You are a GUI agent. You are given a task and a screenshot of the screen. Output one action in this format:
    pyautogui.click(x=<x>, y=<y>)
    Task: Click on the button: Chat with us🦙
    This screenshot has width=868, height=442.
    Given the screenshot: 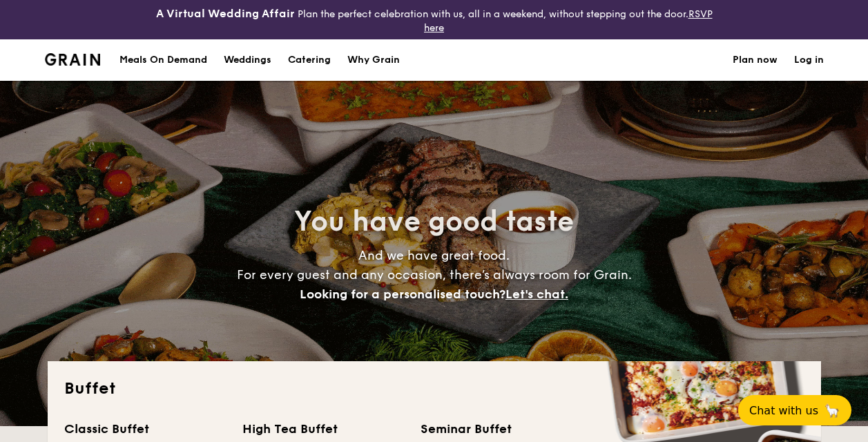 What is the action you would take?
    pyautogui.click(x=794, y=411)
    